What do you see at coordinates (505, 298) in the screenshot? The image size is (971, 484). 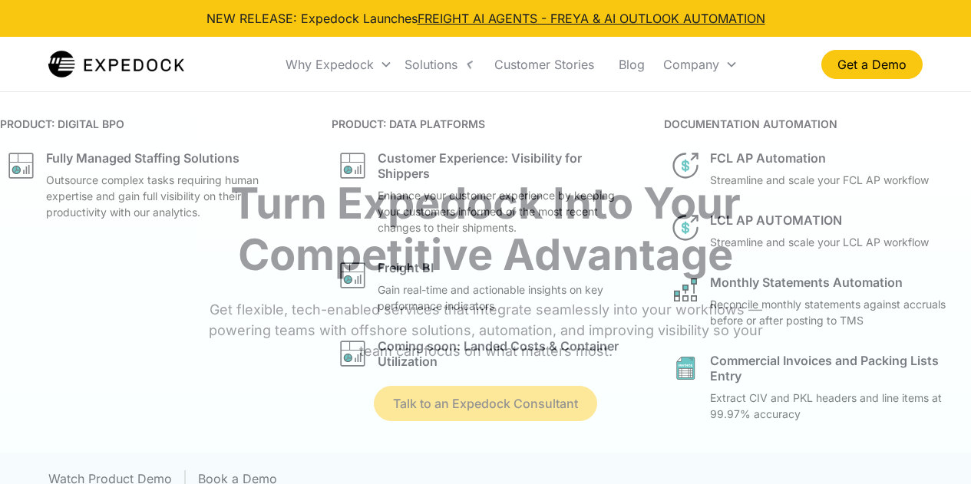 I see `p: Gain real-time and actionable insights on key performance indicators` at bounding box center [505, 298].